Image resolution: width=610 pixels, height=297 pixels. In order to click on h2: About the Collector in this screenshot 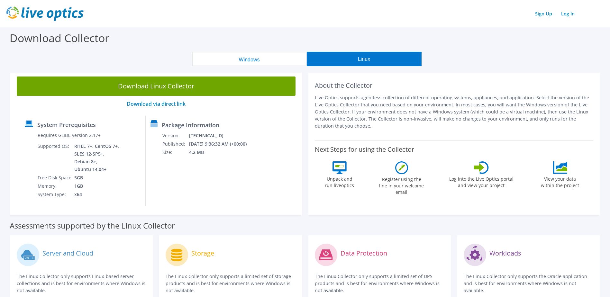, I will do `click(454, 86)`.